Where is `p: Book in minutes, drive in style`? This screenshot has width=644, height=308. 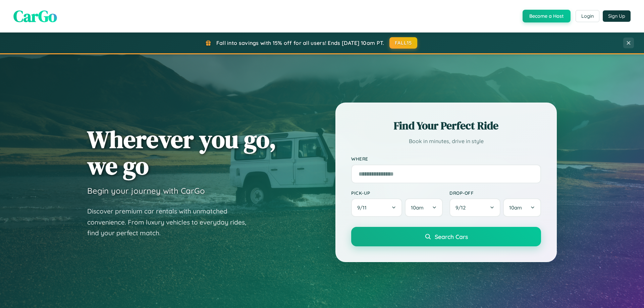 p: Book in minutes, drive in style is located at coordinates (446, 141).